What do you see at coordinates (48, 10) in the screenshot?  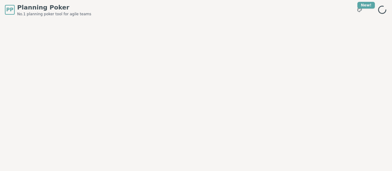 I see `a: PPPlanning PokerNo.1 planning poker tool for agile teams` at bounding box center [48, 10].